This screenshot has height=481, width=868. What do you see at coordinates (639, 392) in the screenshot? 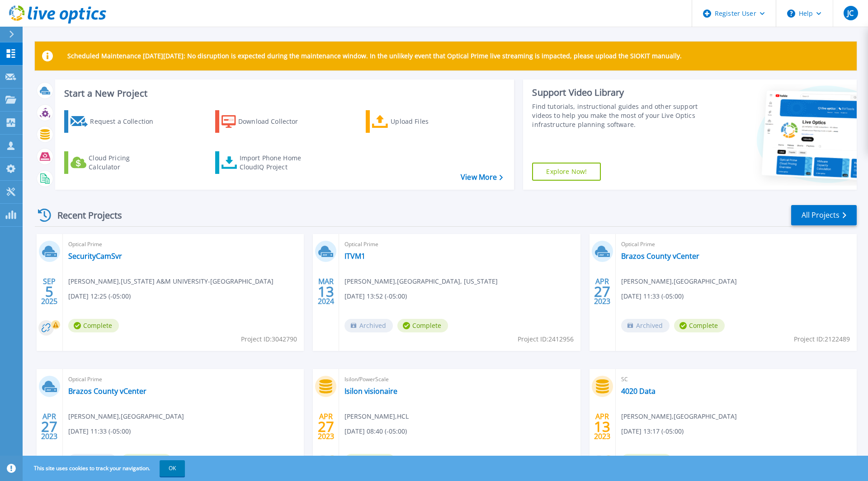
I see `a: 4020 Data` at bounding box center [639, 392].